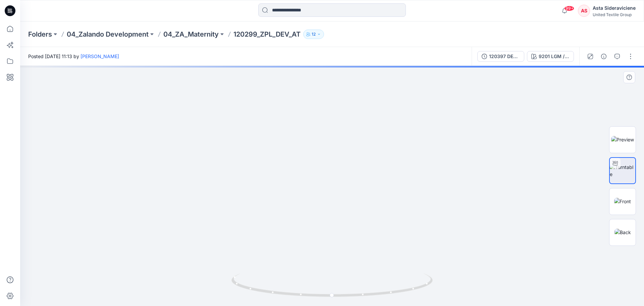 This screenshot has width=644, height=306. Describe the element at coordinates (604, 56) in the screenshot. I see `button: Details` at that location.